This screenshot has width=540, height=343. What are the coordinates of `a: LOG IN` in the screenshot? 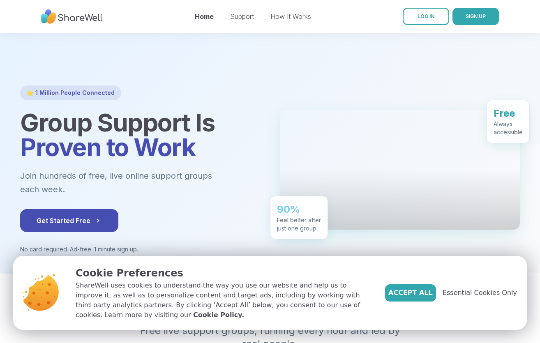 It's located at (426, 16).